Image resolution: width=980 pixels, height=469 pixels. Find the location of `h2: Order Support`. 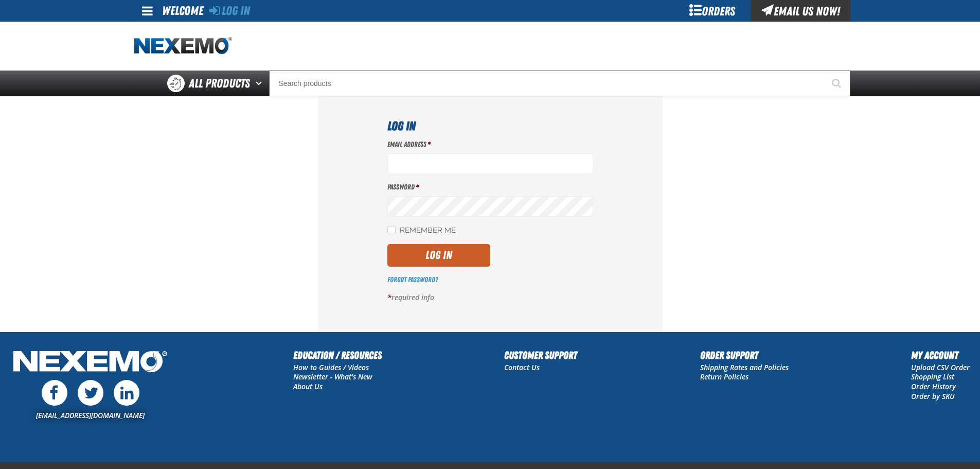

h2: Order Support is located at coordinates (744, 355).